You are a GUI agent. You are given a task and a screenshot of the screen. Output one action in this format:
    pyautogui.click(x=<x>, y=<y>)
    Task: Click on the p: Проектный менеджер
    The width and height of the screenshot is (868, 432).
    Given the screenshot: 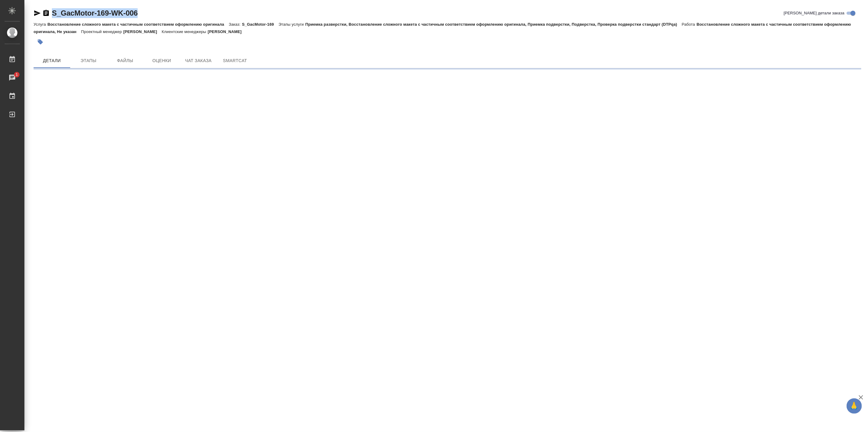 What is the action you would take?
    pyautogui.click(x=102, y=31)
    